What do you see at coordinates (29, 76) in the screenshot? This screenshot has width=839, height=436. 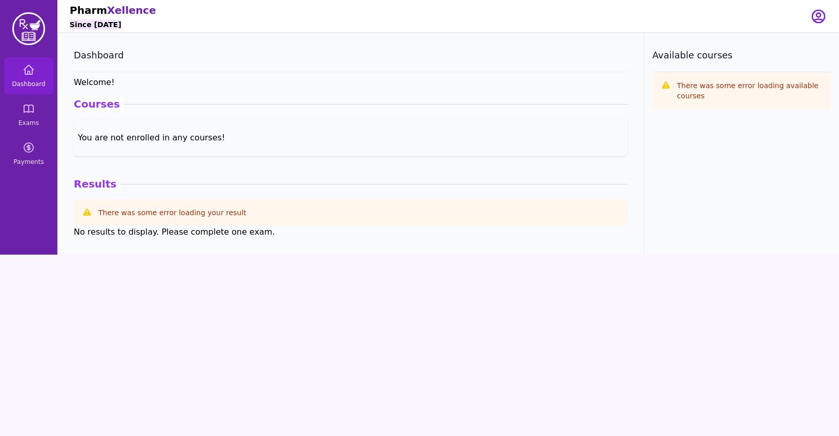 I see `a: Dashboard` at bounding box center [29, 76].